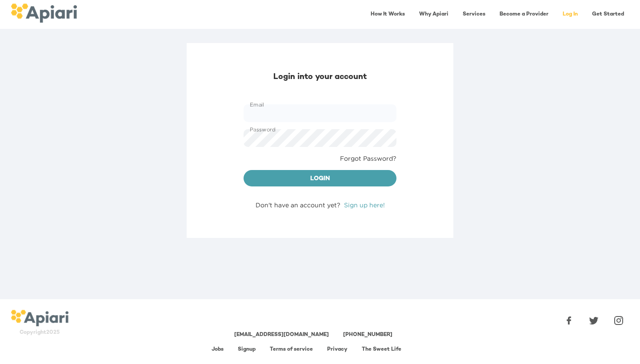  Describe the element at coordinates (320, 205) in the screenshot. I see `div: Don't have an account yet?` at that location.